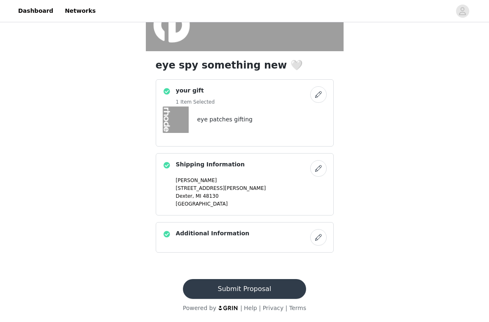  I want to click on span: Powered by, so click(200, 308).